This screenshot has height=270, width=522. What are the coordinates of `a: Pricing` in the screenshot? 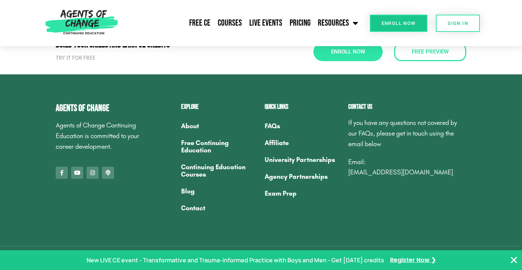 It's located at (300, 23).